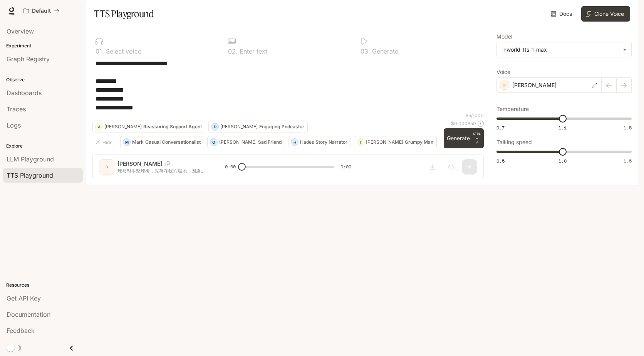 This screenshot has height=356, width=644. What do you see at coordinates (100, 51) in the screenshot?
I see `p: 0 1 .` at bounding box center [100, 51].